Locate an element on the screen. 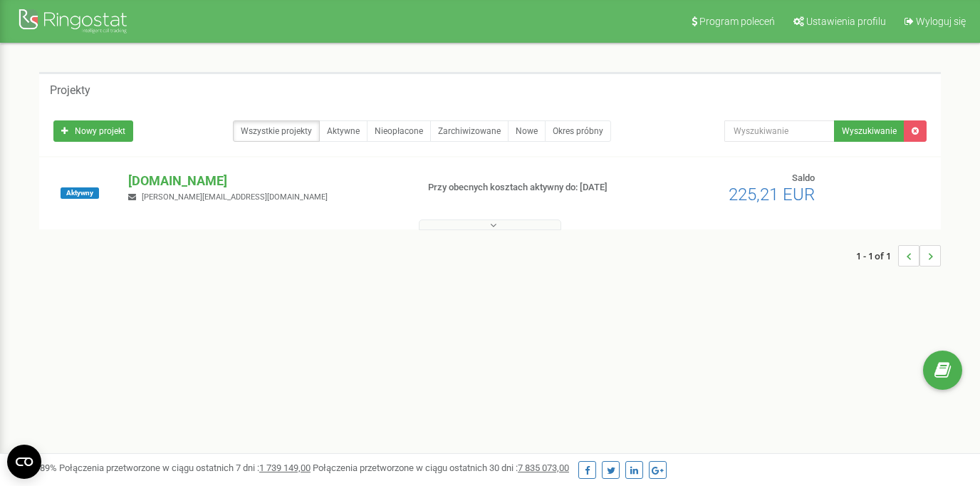 The image size is (980, 486). span: Wyloguj się is located at coordinates (941, 21).